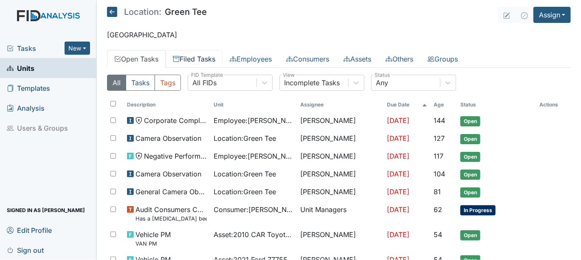  Describe the element at coordinates (440, 138) in the screenshot. I see `span: 127` at that location.